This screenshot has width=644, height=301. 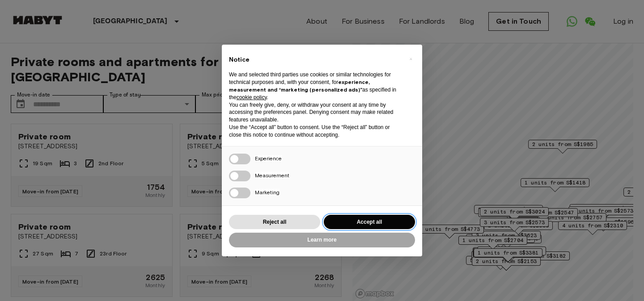 I want to click on a: cookie policy, so click(x=252, y=97).